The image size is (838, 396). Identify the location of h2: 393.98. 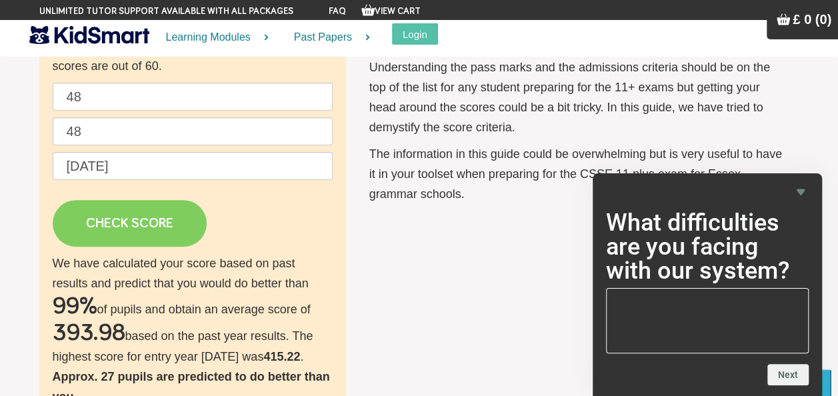
(89, 333).